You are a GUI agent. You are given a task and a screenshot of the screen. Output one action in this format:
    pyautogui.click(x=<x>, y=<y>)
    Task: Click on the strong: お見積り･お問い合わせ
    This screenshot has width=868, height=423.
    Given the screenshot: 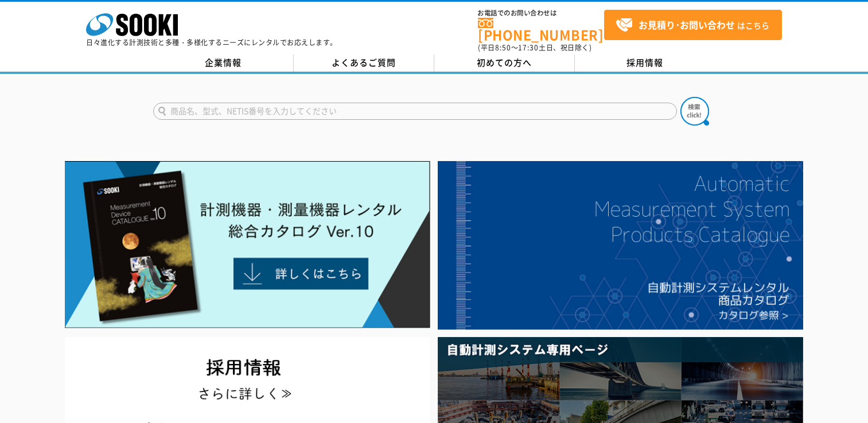 What is the action you would take?
    pyautogui.click(x=687, y=25)
    